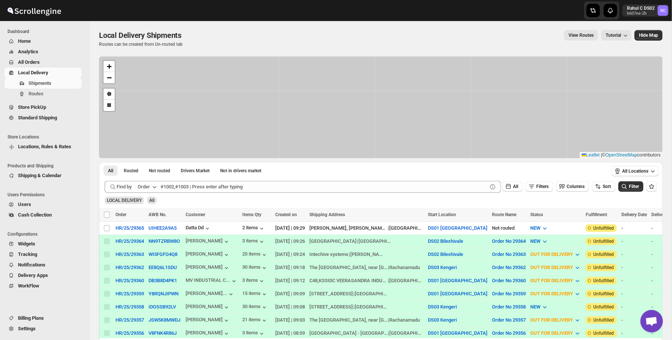 Image resolution: width=672 pixels, height=340 pixels. I want to click on span: All, so click(516, 186).